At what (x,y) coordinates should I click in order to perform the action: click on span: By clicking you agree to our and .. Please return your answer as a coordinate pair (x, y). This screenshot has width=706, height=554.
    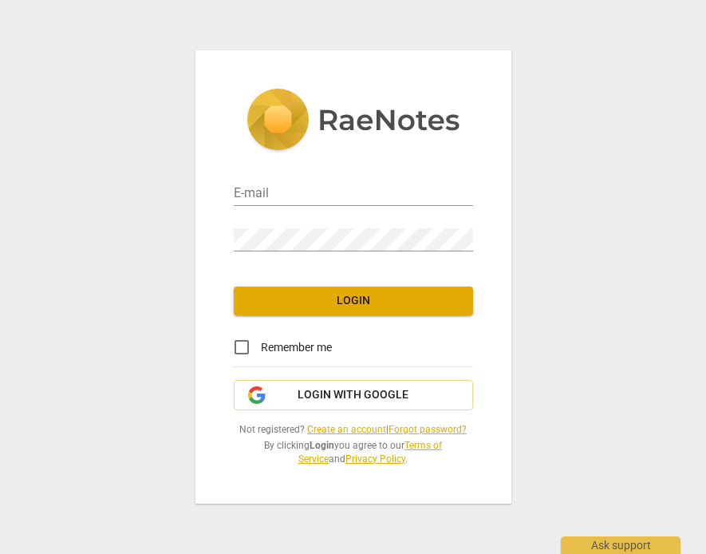
    Looking at the image, I should click on (353, 452).